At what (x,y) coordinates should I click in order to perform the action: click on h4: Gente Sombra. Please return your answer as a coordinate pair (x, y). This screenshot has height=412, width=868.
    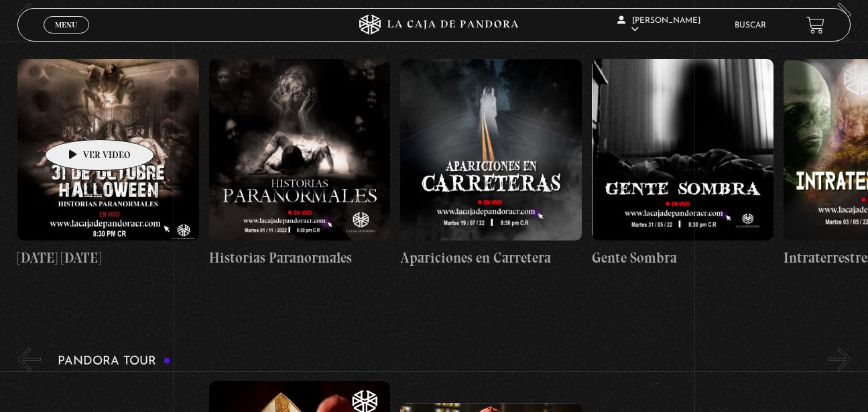
    Looking at the image, I should click on (682, 258).